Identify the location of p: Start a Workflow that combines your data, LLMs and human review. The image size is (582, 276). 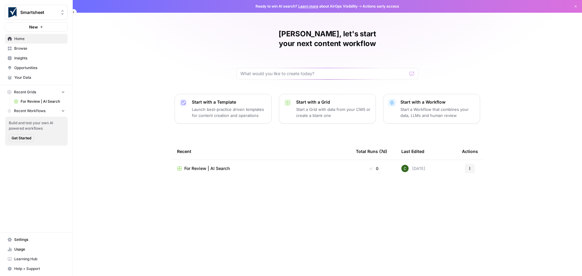
(437, 112).